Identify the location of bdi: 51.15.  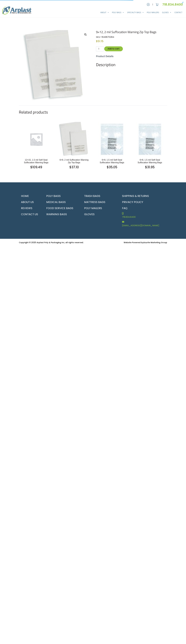
(100, 41).